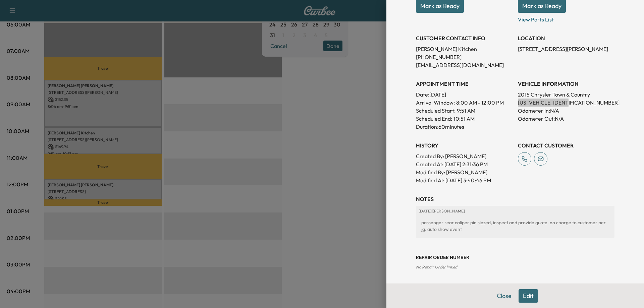 This screenshot has width=644, height=308. I want to click on button: Close, so click(504, 296).